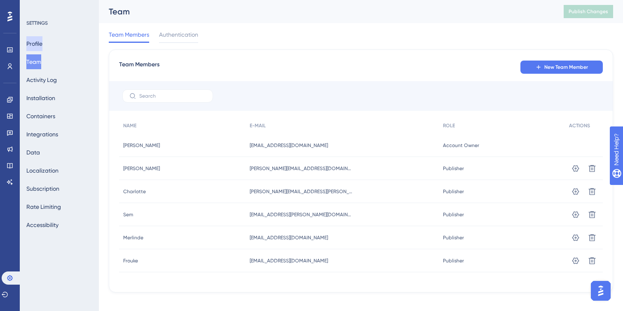  Describe the element at coordinates (34, 62) in the screenshot. I see `button: Team` at that location.